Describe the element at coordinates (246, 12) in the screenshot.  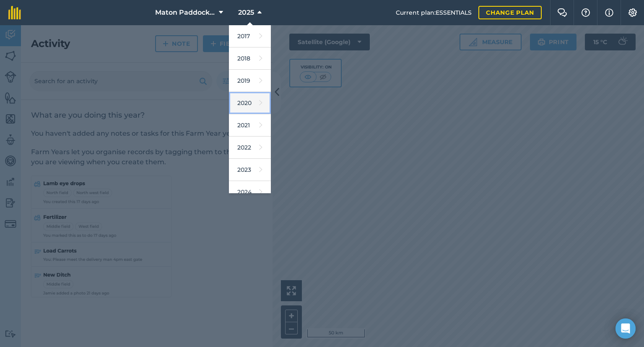
I see `span: 2025` at that location.